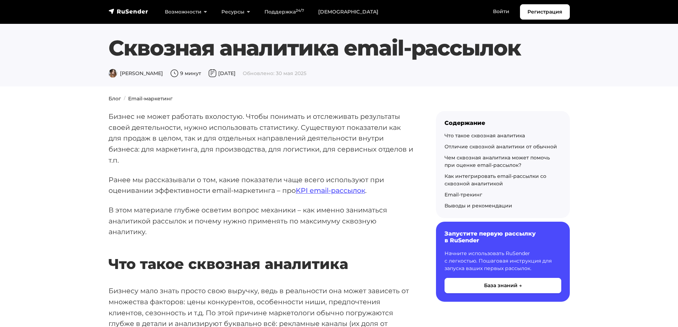 The image size is (678, 327). I want to click on nav: breadcrumb, so click(339, 99).